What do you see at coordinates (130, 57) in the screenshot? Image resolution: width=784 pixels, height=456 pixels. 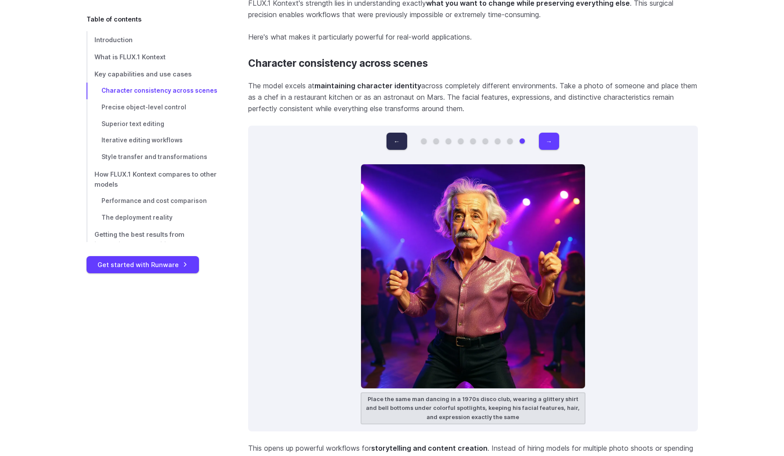 I see `span: What is FLUX.1 Kontext` at bounding box center [130, 57].